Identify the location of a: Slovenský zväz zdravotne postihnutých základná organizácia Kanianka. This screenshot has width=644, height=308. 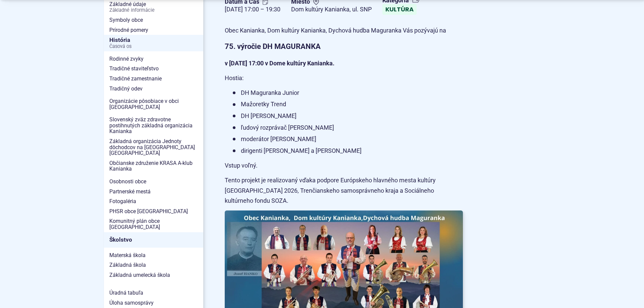
(154, 125).